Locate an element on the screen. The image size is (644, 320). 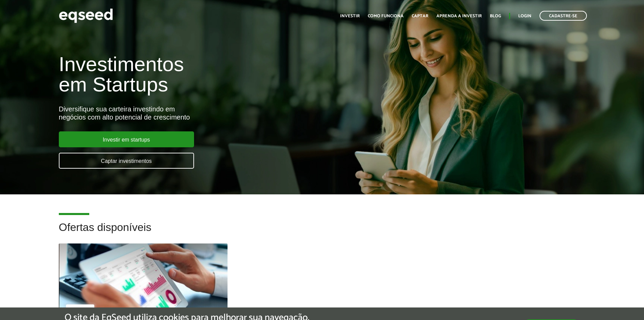
a: Investir is located at coordinates (350, 16).